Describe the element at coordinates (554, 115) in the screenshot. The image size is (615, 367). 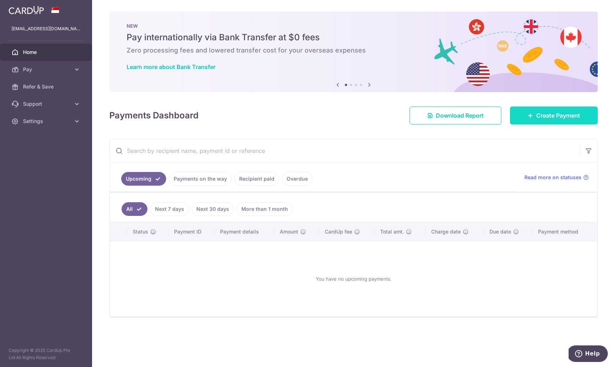
I see `a: Create Payment` at that location.